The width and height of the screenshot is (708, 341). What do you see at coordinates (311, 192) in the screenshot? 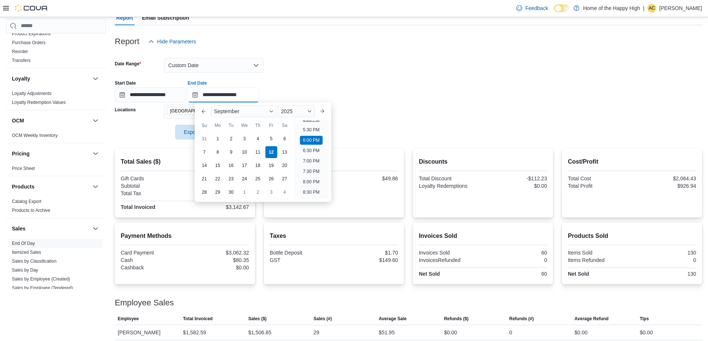
I see `li: 8:30 PM` at bounding box center [311, 192].